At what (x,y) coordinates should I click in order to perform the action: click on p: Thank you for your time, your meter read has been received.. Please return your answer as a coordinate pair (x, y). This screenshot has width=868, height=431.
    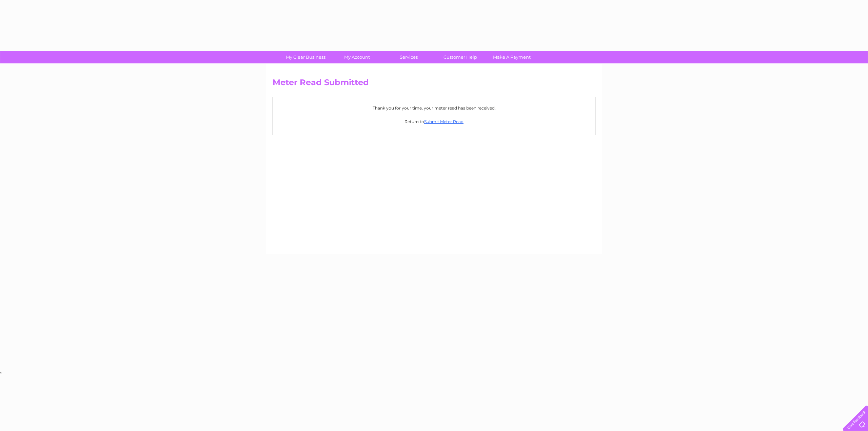
    Looking at the image, I should click on (434, 108).